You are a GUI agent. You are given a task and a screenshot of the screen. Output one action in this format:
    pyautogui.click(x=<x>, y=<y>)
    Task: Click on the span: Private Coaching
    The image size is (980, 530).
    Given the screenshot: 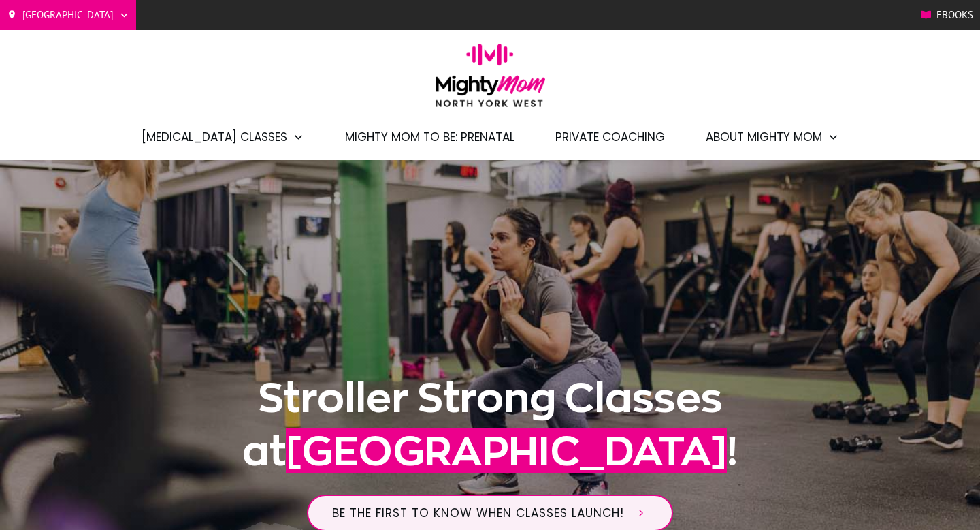 What is the action you would take?
    pyautogui.click(x=610, y=137)
    